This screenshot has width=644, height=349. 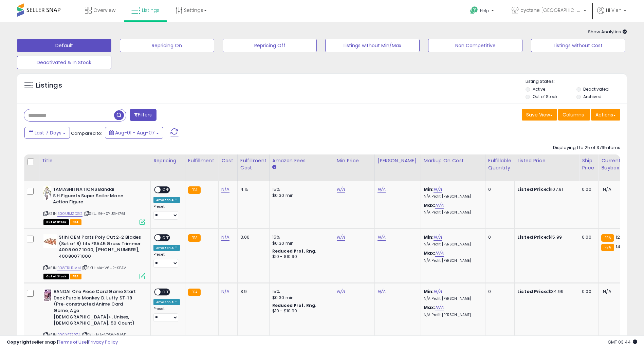 I want to click on a: Help, so click(x=483, y=11).